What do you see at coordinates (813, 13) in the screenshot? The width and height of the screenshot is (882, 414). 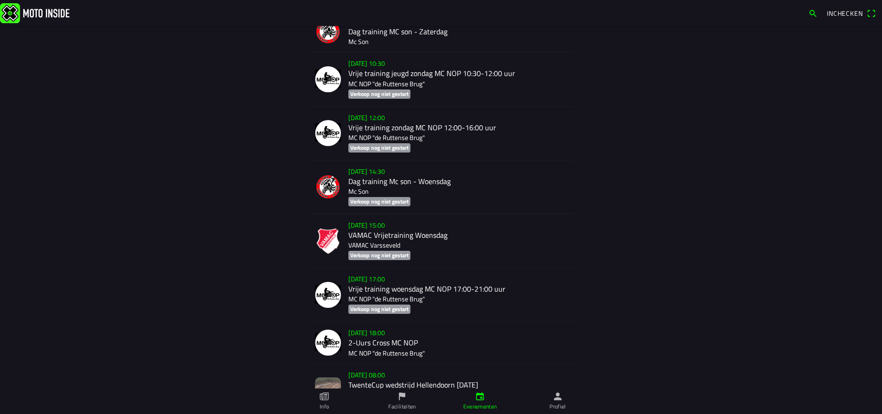 I see `a: search` at bounding box center [813, 13].